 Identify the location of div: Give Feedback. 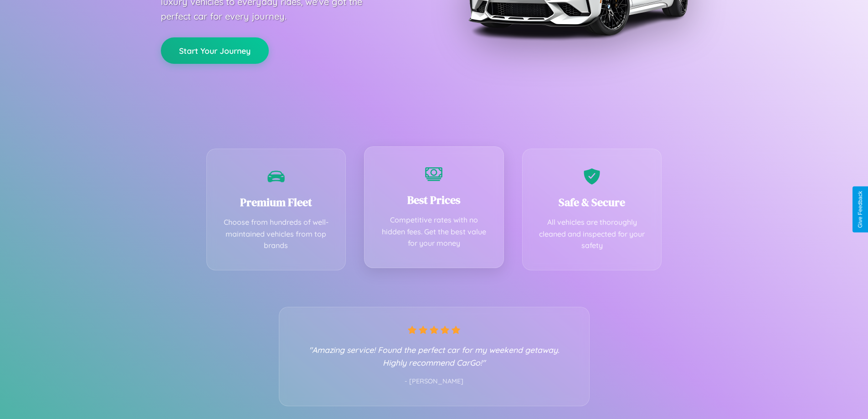
(860, 210).